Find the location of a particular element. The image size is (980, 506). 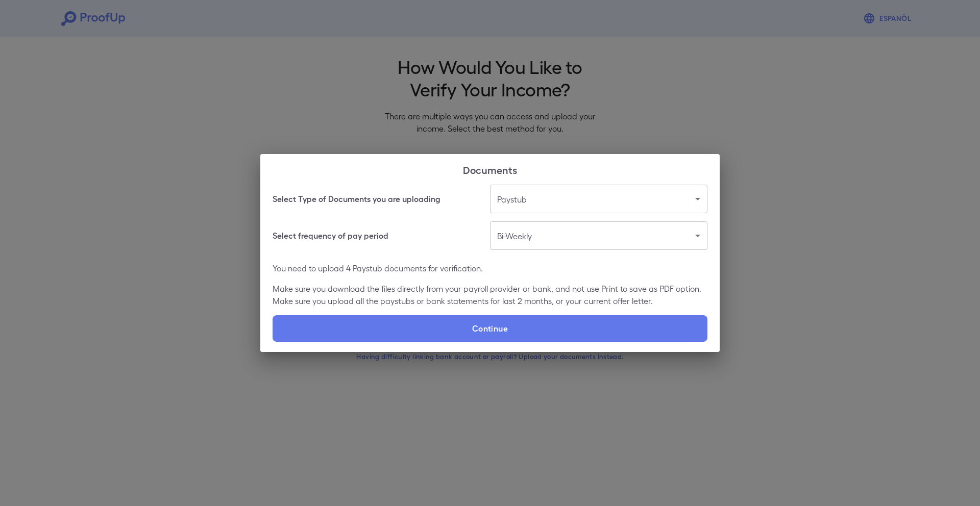

p: You need to upload 4 Paystub documents for verification. is located at coordinates (490, 269).